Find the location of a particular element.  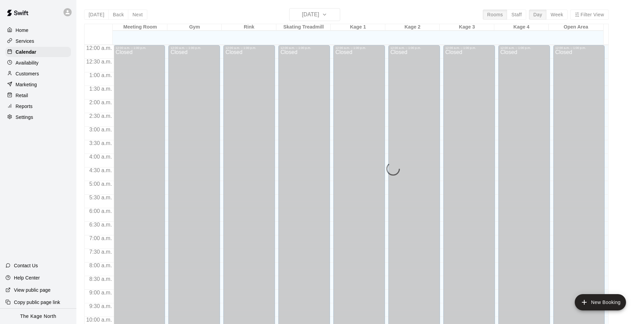

span: 10:00 a.m. is located at coordinates (99, 319).